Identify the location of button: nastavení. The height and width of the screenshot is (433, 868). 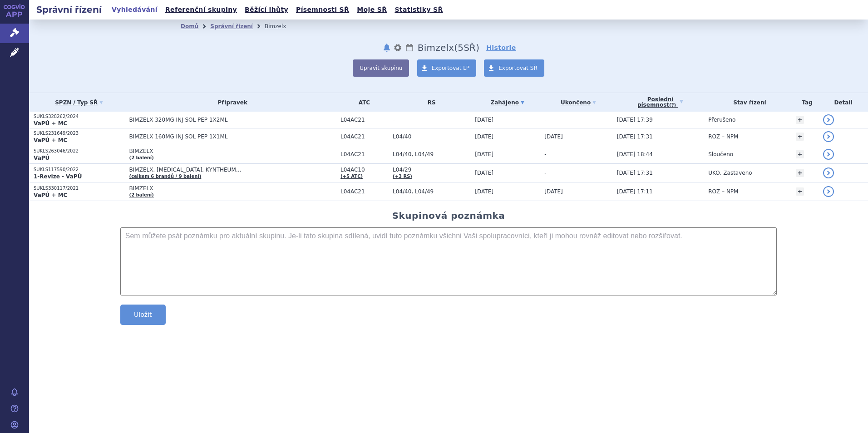
(398, 48).